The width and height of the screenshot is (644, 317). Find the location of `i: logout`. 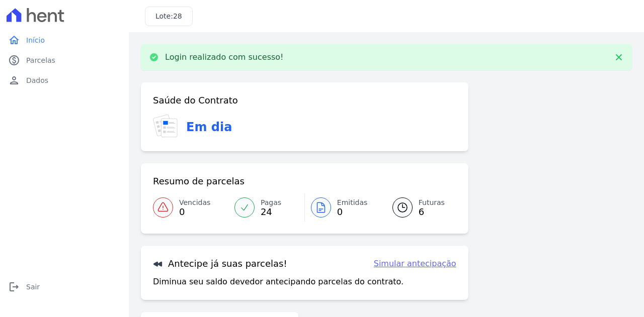

i: logout is located at coordinates (14, 287).